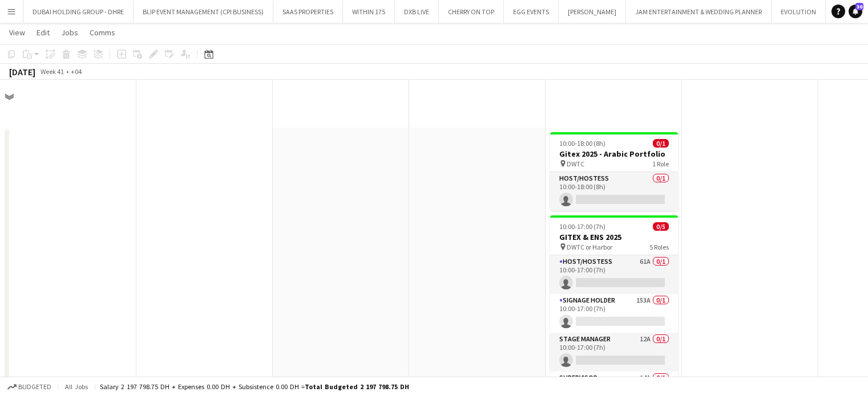 Image resolution: width=868 pixels, height=396 pixels. Describe the element at coordinates (799, 11) in the screenshot. I see `button: EVOLUTION` at that location.